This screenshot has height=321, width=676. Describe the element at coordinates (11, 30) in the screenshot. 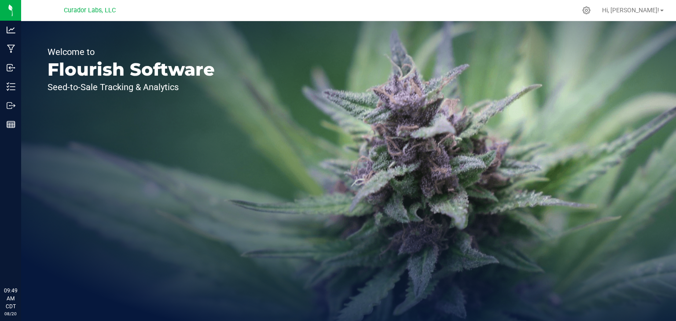

I see `inline-svg: Analytics` at that location.